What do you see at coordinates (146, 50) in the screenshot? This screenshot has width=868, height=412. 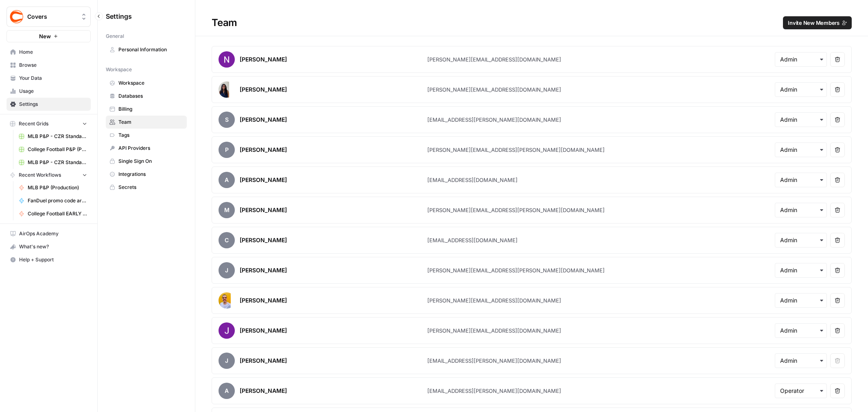 I see `a: Personal Information` at bounding box center [146, 50].